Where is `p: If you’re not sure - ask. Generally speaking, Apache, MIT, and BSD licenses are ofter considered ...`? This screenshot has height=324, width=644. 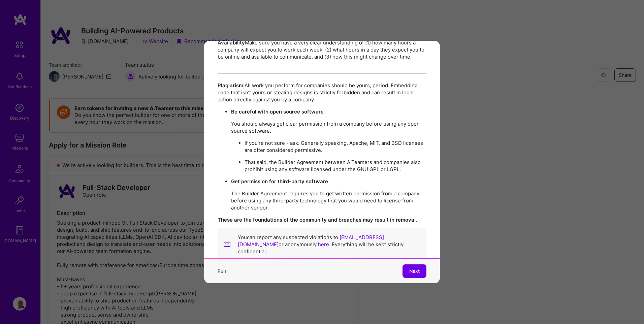
p: If you’re not sure - ask. Generally speaking, Apache, MIT, and BSD licenses are ofter considered ... is located at coordinates (335, 147).